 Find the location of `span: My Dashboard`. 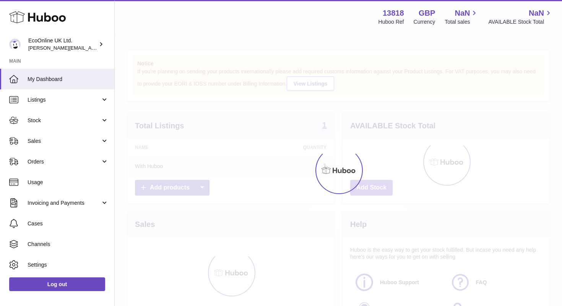

span: My Dashboard is located at coordinates (68, 79).